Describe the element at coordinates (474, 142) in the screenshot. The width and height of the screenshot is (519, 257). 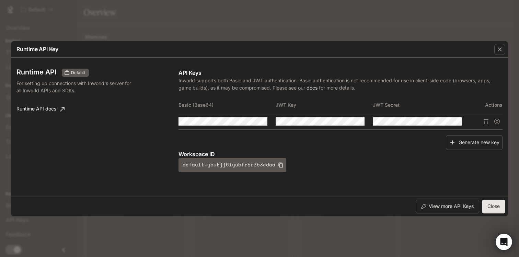
I see `button: Generate new key` at that location.